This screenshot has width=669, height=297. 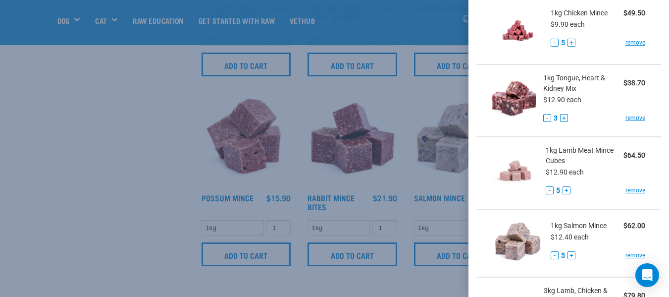 What do you see at coordinates (634, 155) in the screenshot?
I see `strong: $64.50` at bounding box center [634, 155].